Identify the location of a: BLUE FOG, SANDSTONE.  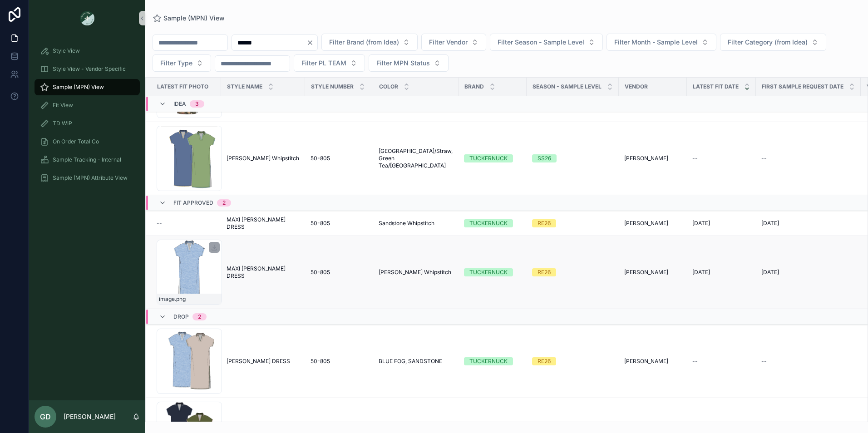
(416, 361).